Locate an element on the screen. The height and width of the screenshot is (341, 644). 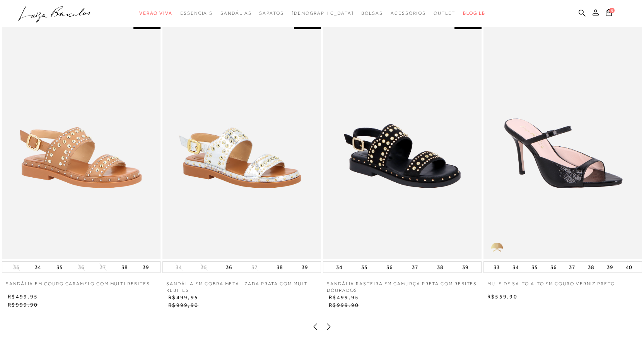
span: Sandálias is located at coordinates (236, 13).